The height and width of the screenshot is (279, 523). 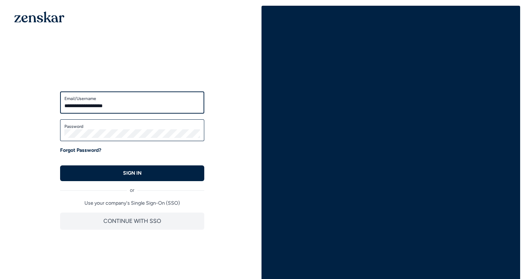 What do you see at coordinates (132, 127) in the screenshot?
I see `label: Password` at bounding box center [132, 127].